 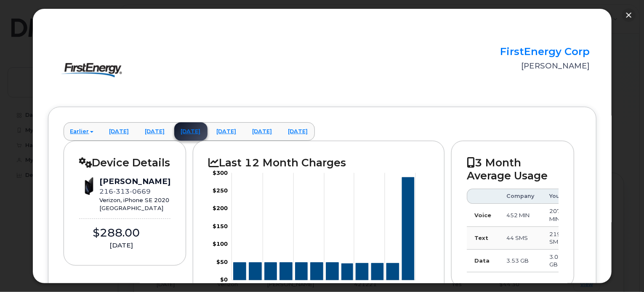 I want to click on tspan: $50, so click(x=222, y=262).